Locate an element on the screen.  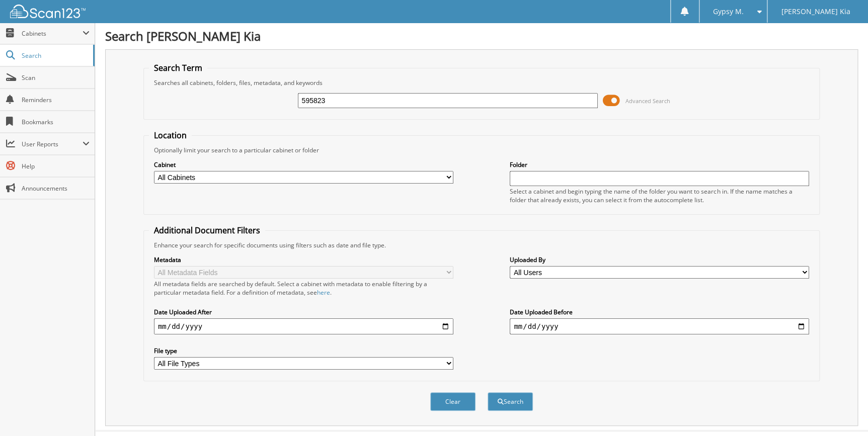
button: Search is located at coordinates (510, 401).